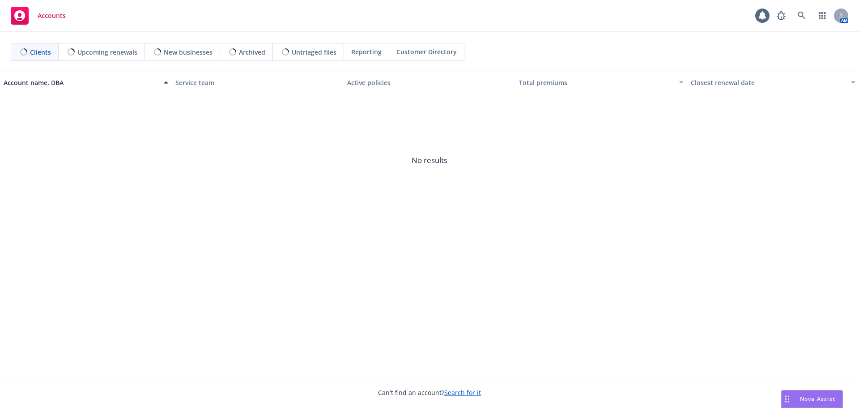 The width and height of the screenshot is (859, 408). Describe the element at coordinates (823, 16) in the screenshot. I see `a: Switch app` at that location.